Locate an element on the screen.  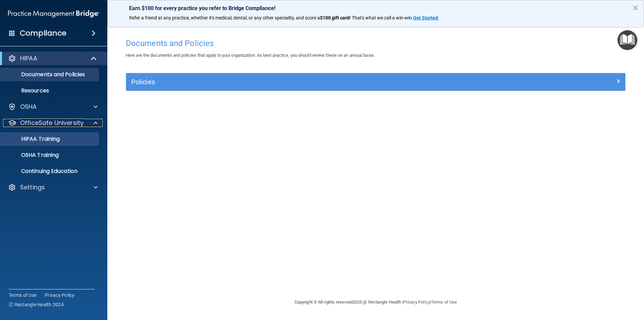
a: HIPAA is located at coordinates (53, 58).